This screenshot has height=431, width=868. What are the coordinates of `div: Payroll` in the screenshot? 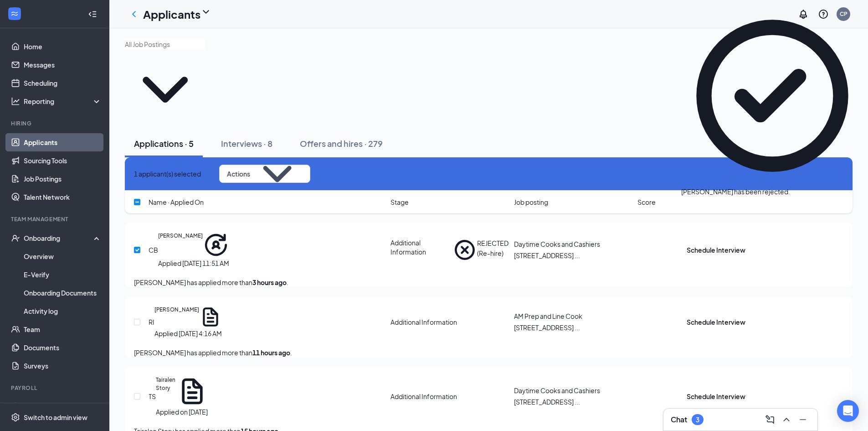 It's located at (55, 387).